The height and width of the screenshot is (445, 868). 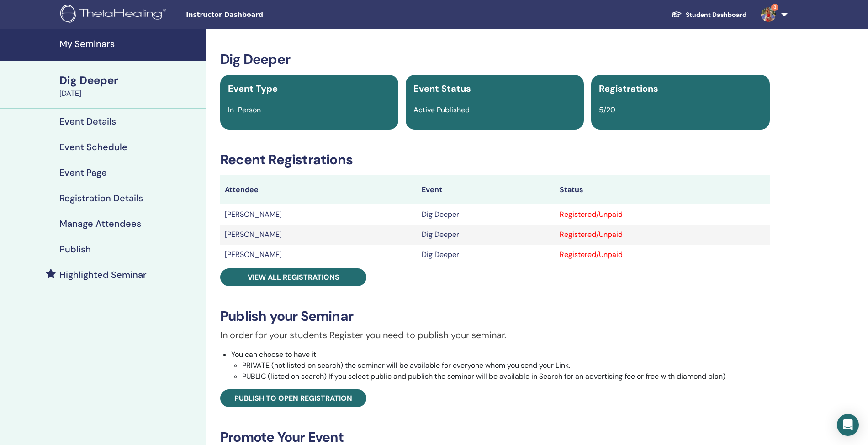 I want to click on h4: Event Schedule, so click(x=93, y=147).